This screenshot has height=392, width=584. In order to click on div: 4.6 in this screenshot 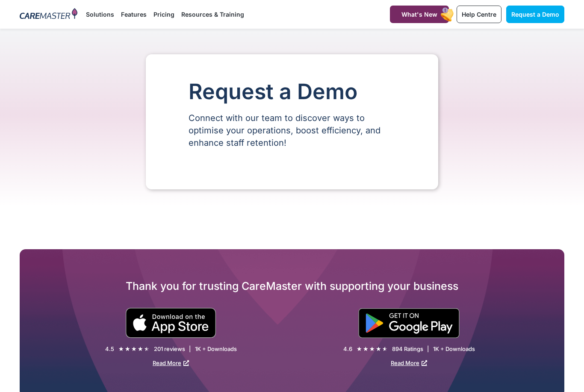, I will do `click(348, 349)`.